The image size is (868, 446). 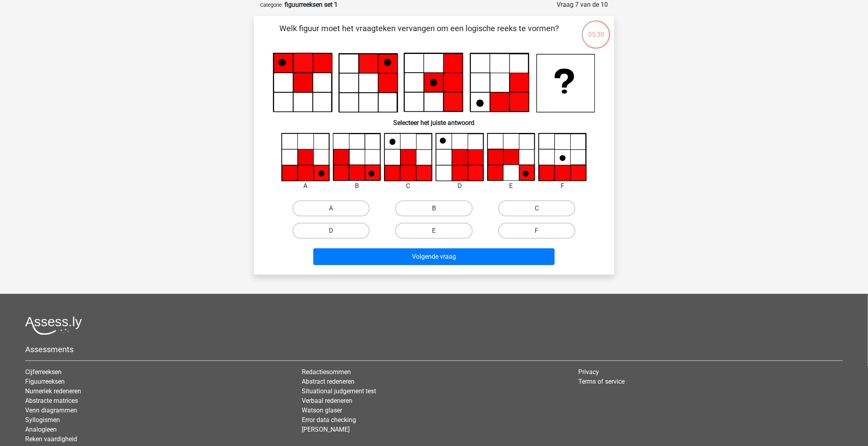 I want to click on div: E, so click(x=511, y=186).